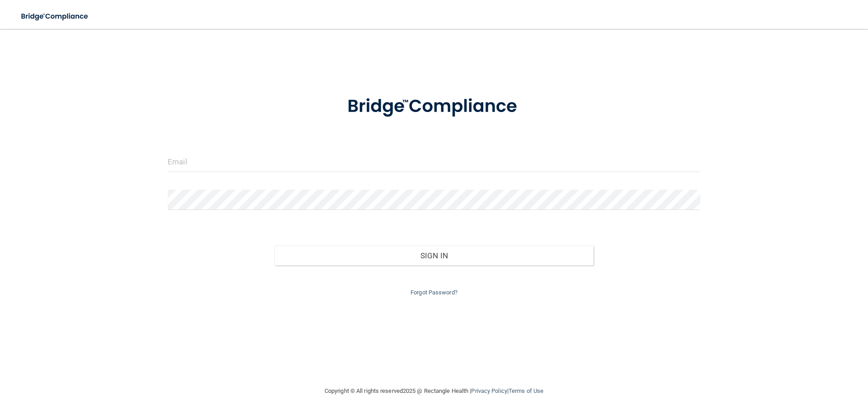  Describe the element at coordinates (489, 391) in the screenshot. I see `a: Privacy Policy` at that location.